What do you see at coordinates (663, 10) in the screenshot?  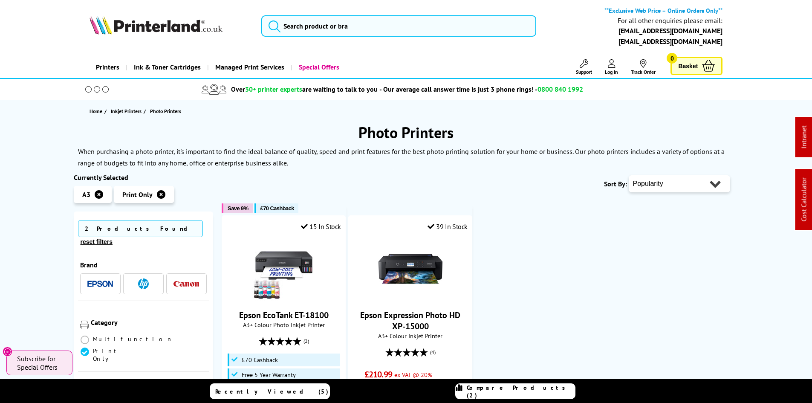 I see `b: **Exclusive Web Price – Online Orders Only**` at bounding box center [663, 10].